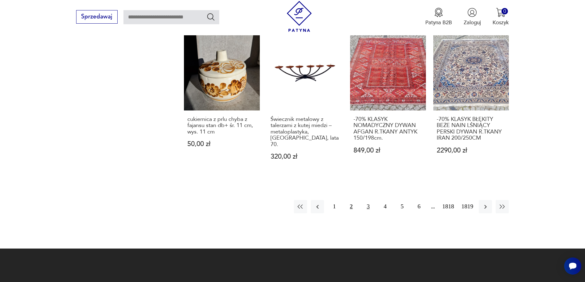 The image size is (585, 282). I want to click on h3: -70% KLASYK BŁĘKITY BEŻE NAIN LŚNIĄCY PERSKI DYWAN R.TKANY IRAN 200/250CM, so click(471, 129).